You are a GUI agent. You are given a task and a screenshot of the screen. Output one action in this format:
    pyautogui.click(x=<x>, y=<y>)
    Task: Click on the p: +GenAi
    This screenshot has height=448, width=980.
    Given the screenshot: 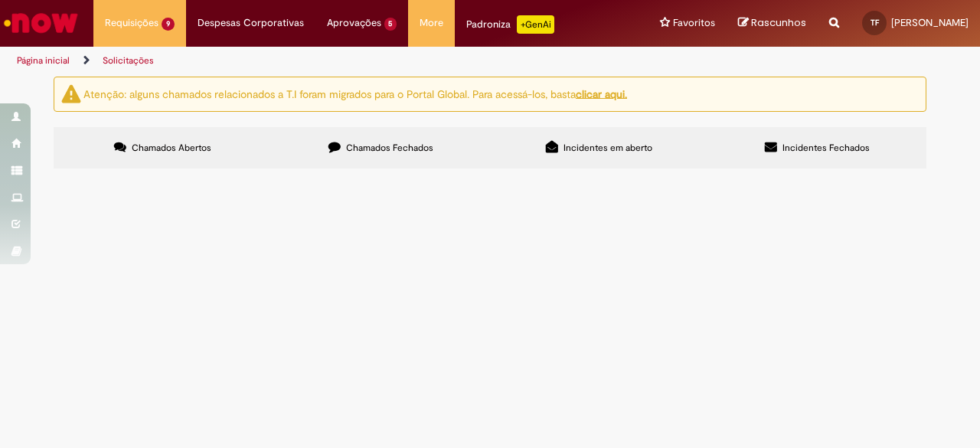 What is the action you would take?
    pyautogui.click(x=535, y=24)
    